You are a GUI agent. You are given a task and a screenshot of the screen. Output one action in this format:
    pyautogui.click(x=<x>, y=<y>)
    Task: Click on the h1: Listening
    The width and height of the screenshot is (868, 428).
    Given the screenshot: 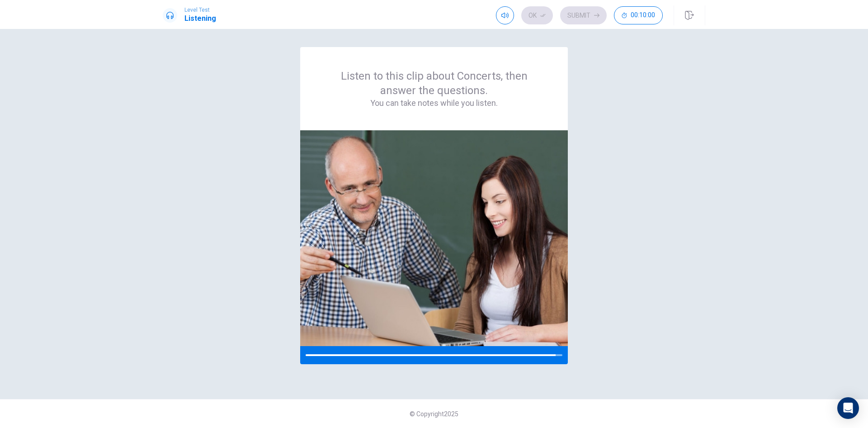 What is the action you would take?
    pyautogui.click(x=201, y=18)
    